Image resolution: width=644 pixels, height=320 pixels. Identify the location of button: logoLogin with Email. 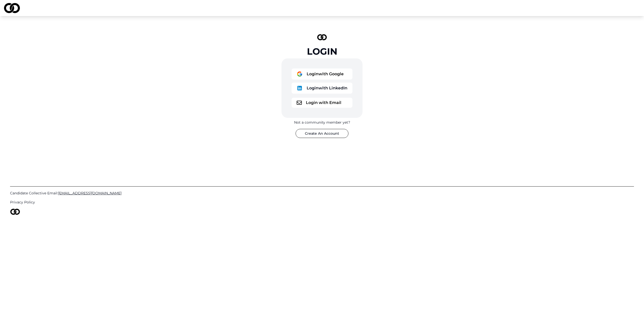
(322, 102).